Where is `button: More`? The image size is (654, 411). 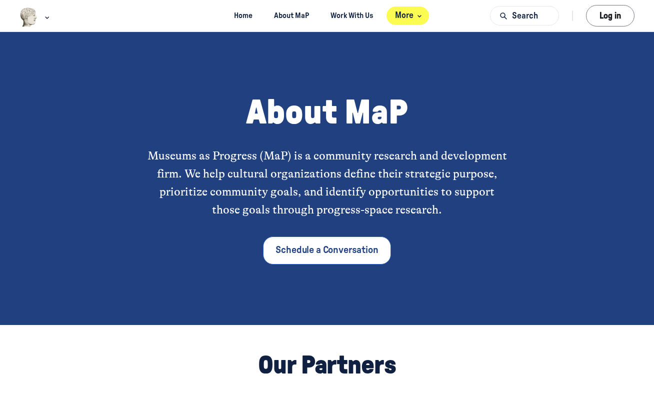 button: More is located at coordinates (408, 16).